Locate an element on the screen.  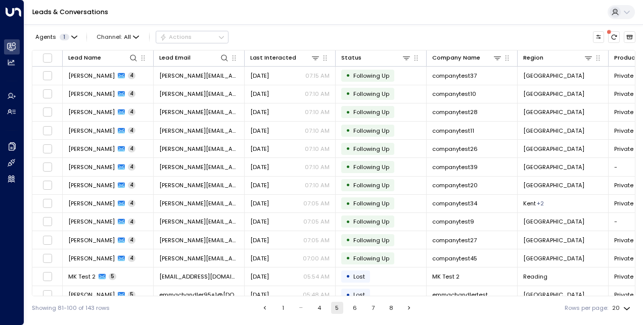
label: Rows per page: is located at coordinates (586, 308).